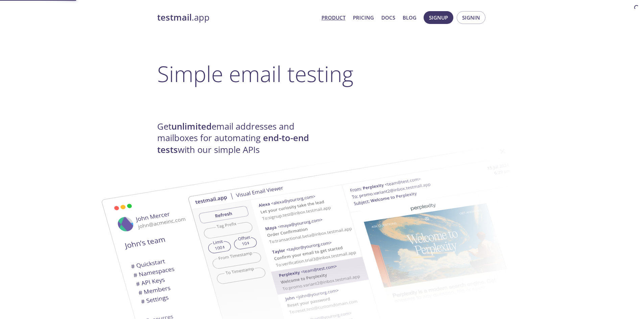 This screenshot has height=319, width=644. What do you see at coordinates (364, 18) in the screenshot?
I see `a: Pricing` at bounding box center [364, 18].